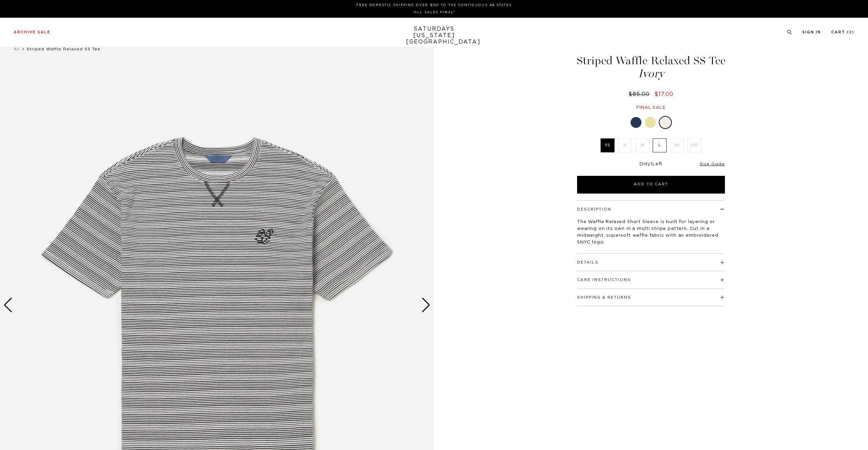 This screenshot has height=450, width=868. What do you see at coordinates (32, 32) in the screenshot?
I see `a: Archive Sale` at bounding box center [32, 32].